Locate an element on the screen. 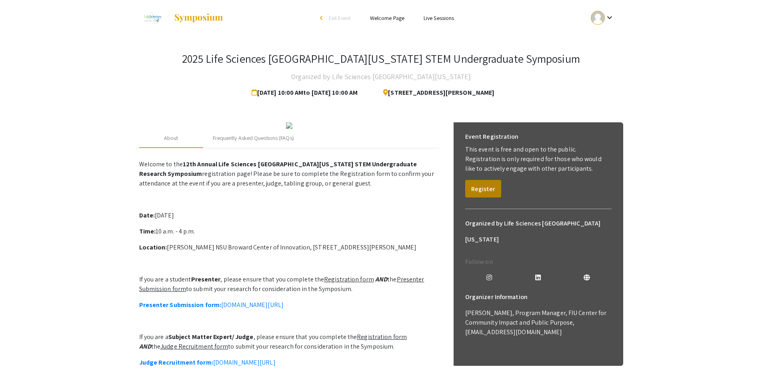 The height and width of the screenshot is (381, 762). strong: Time: is located at coordinates (148, 231).